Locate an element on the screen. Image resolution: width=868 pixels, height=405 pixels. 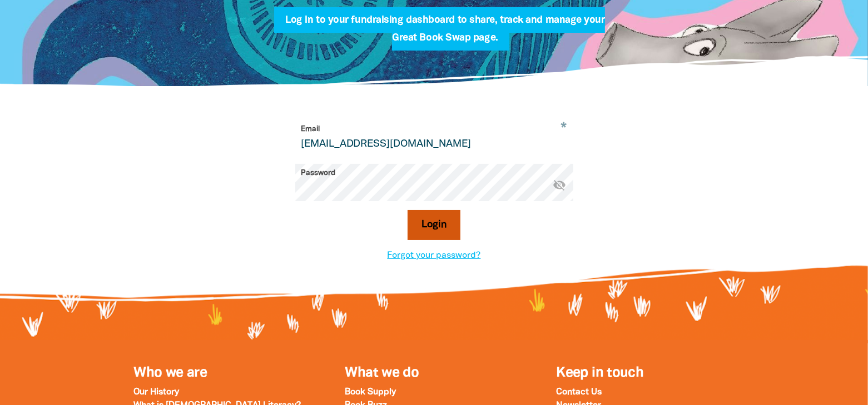
a: Forgot your password? is located at coordinates (434, 255).